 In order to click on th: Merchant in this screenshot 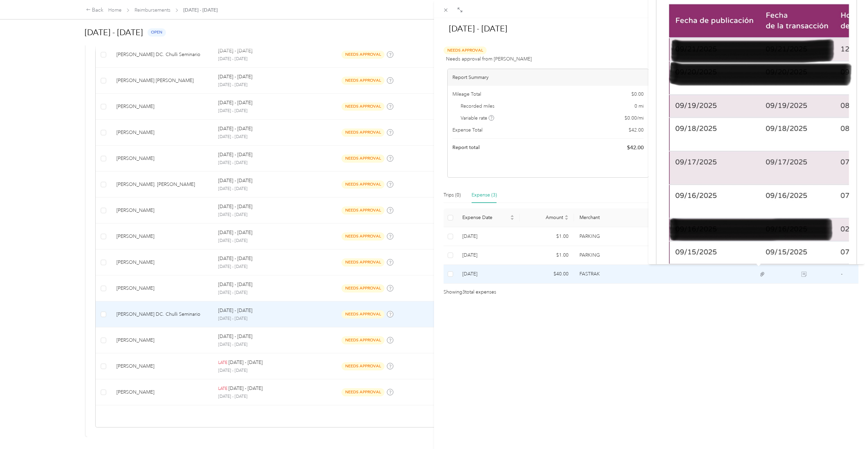, I will do `click(616, 218)`.